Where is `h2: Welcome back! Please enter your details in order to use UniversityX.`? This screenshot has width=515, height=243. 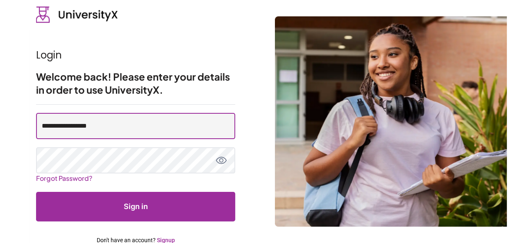
h2: Welcome back! Please enter your details in order to use UniversityX. is located at coordinates (136, 83).